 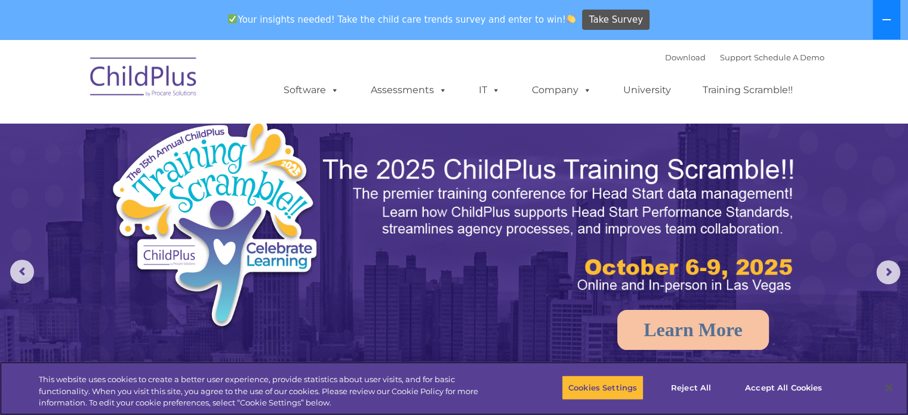 What do you see at coordinates (489, 90) in the screenshot?
I see `a: IT` at bounding box center [489, 90].